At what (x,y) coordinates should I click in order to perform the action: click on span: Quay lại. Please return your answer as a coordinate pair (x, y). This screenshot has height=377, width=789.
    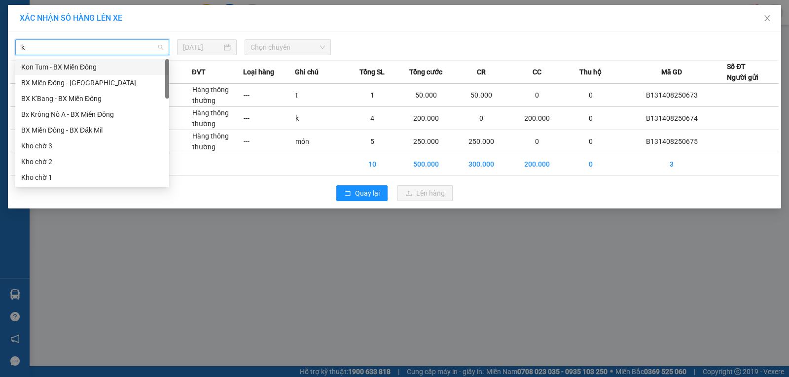
    Looking at the image, I should click on (367, 193).